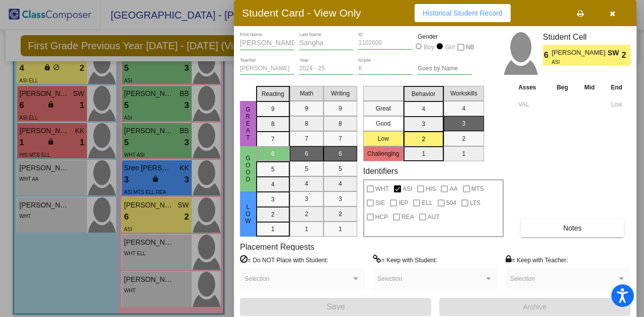 The height and width of the screenshot is (317, 644). Describe the element at coordinates (462, 13) in the screenshot. I see `button: Historical Student Record` at that location.